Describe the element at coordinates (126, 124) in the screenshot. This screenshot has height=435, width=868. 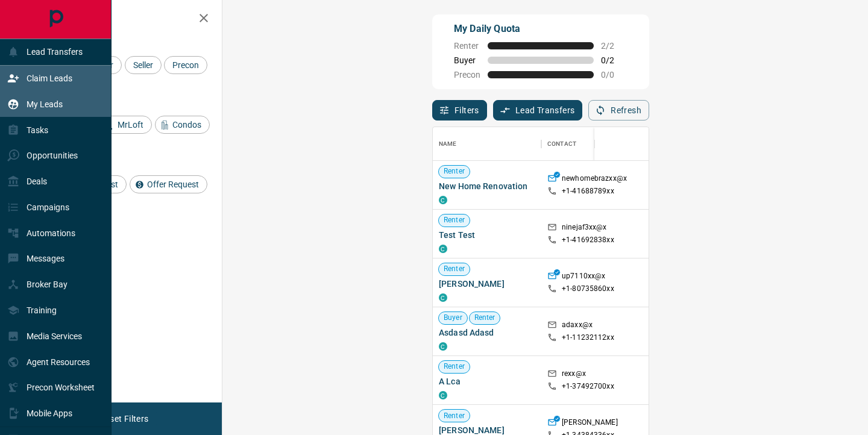
I see `div: MrLoft` at that location.